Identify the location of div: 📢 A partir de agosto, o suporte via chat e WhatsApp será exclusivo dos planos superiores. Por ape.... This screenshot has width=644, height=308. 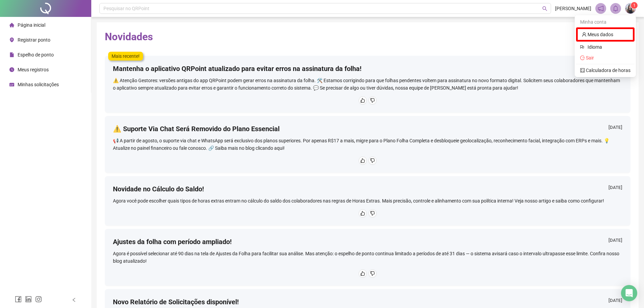
(368, 144).